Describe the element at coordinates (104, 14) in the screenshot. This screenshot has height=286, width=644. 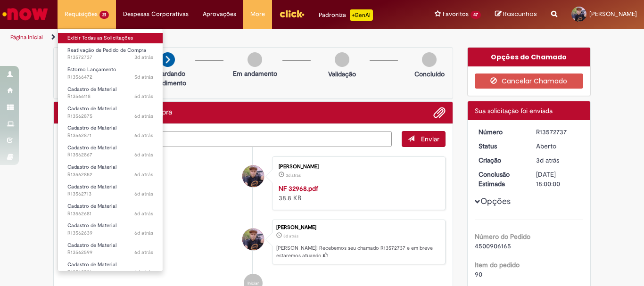
I see `span: 21` at that location.